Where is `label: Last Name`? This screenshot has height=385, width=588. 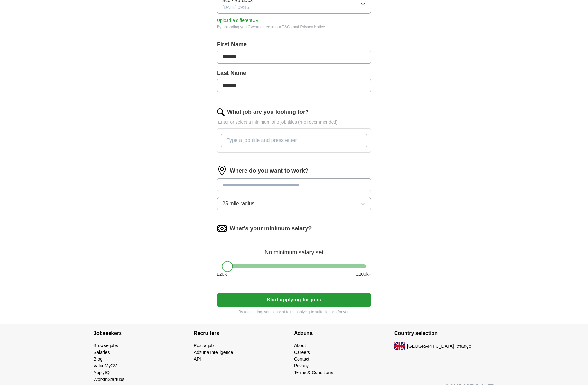 label: Last Name is located at coordinates (294, 73).